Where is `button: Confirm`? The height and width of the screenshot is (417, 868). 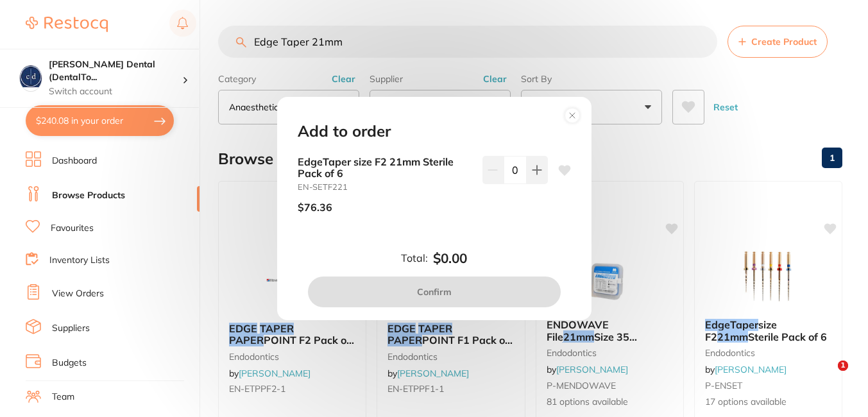
button: Confirm is located at coordinates (434, 292).